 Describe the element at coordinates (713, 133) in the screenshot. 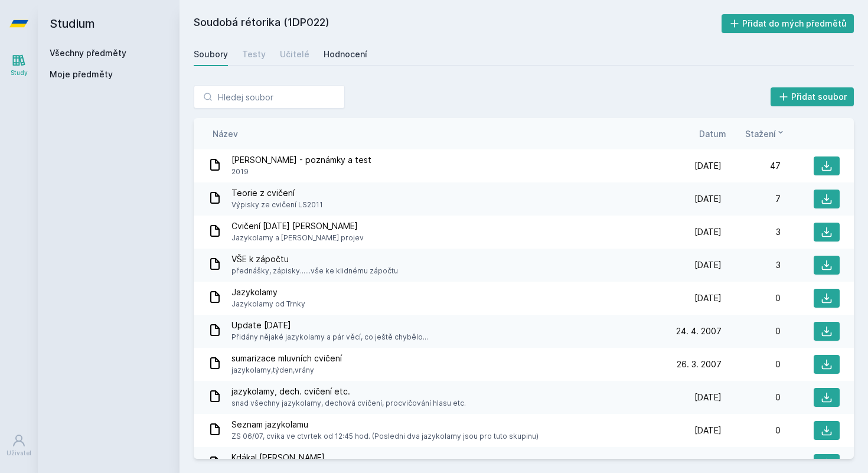

I see `button: Datum` at that location.